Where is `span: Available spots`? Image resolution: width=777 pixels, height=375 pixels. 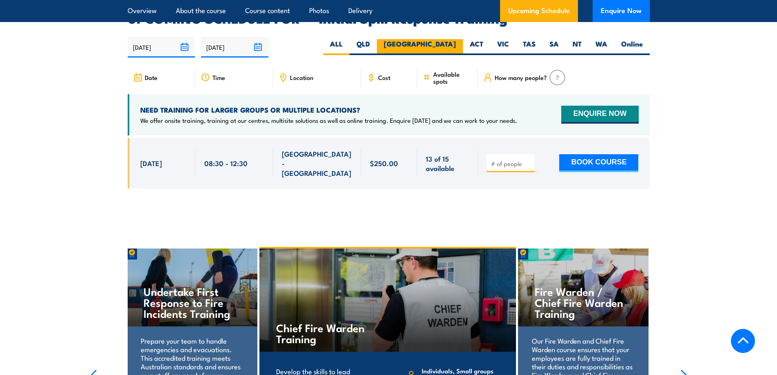
span: Available spots is located at coordinates (452, 77).